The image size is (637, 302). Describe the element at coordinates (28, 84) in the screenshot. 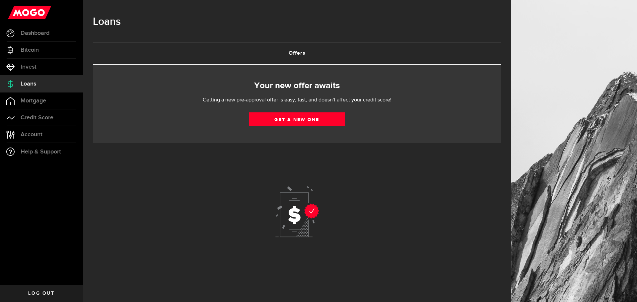

I see `span: Loans` at that location.